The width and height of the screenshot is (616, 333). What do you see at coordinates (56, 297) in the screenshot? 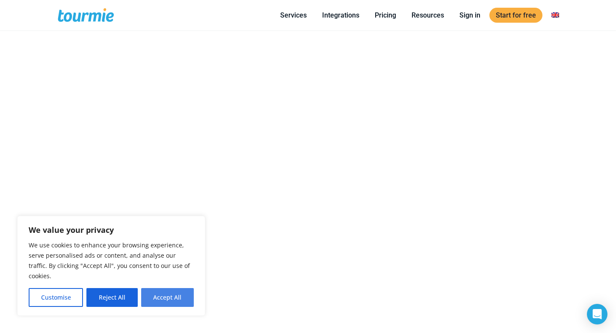
I see `button: Customise` at bounding box center [56, 297].